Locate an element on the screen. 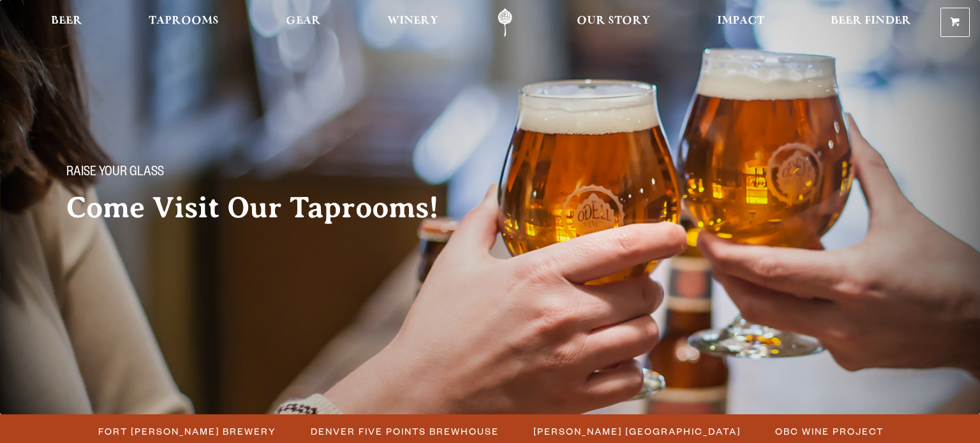 Image resolution: width=980 pixels, height=443 pixels. span: Beer is located at coordinates (67, 21).